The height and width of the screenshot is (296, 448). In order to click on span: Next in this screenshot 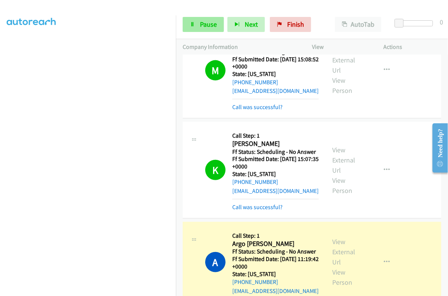, I will do `click(251, 24)`.